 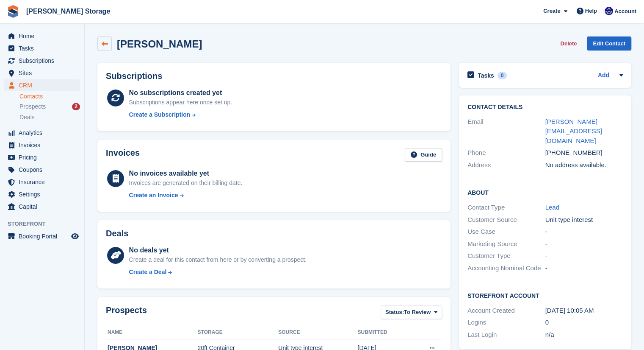 What do you see at coordinates (181, 103) in the screenshot?
I see `div: Subscriptions appear here once set up.` at bounding box center [181, 103].